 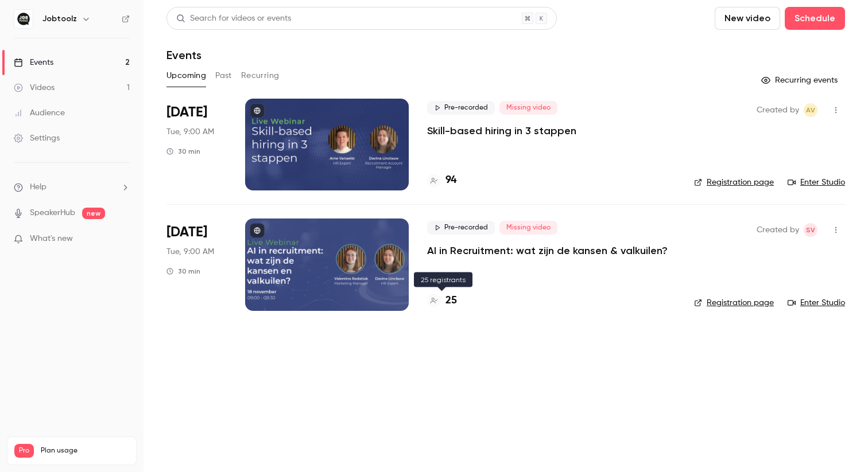 What do you see at coordinates (24, 19) in the screenshot?
I see `img: Jobtoolz` at bounding box center [24, 19].